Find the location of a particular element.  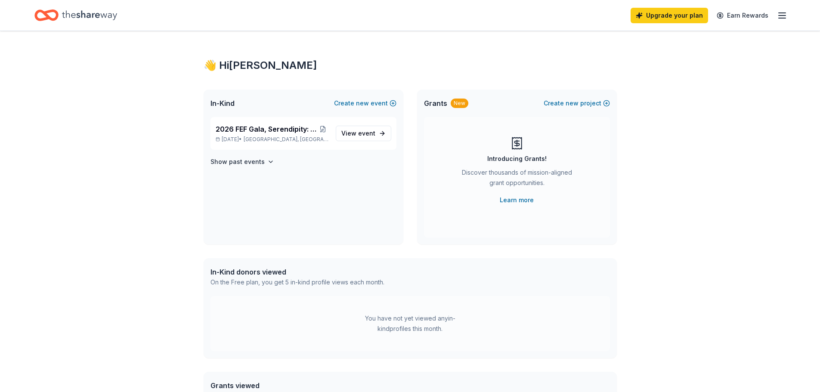

span: View is located at coordinates (358, 134).